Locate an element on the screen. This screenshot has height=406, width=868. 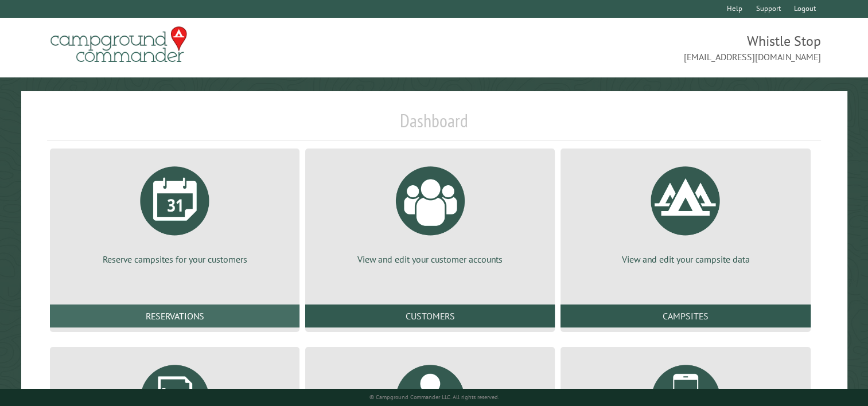
a: View and edit your campsite data is located at coordinates (685, 212).